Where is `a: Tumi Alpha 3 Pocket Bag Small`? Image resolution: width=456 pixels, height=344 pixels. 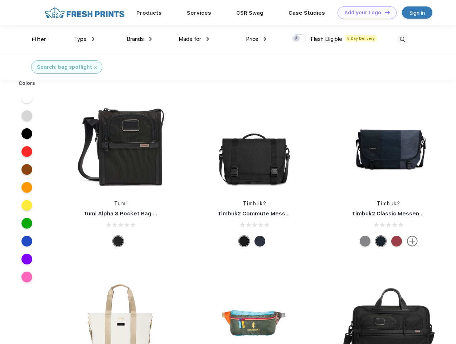 a: Tumi Alpha 3 Pocket Bag Small is located at coordinates (126, 214).